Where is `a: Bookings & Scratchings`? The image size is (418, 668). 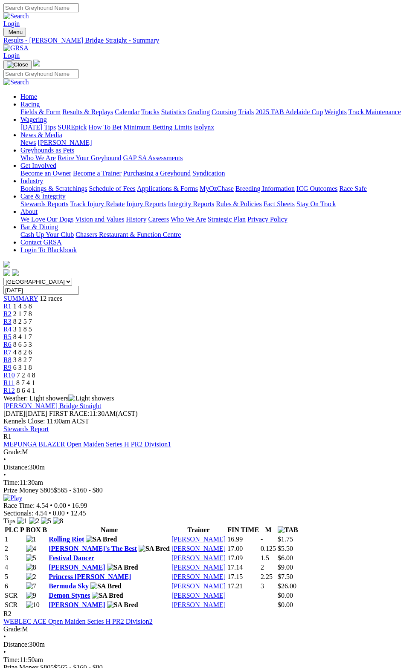
a: Bookings & Scratchings is located at coordinates (54, 188).